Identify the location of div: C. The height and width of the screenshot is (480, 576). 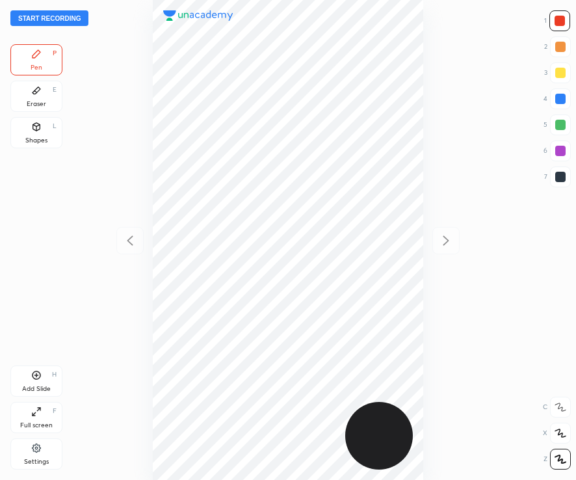
(557, 407).